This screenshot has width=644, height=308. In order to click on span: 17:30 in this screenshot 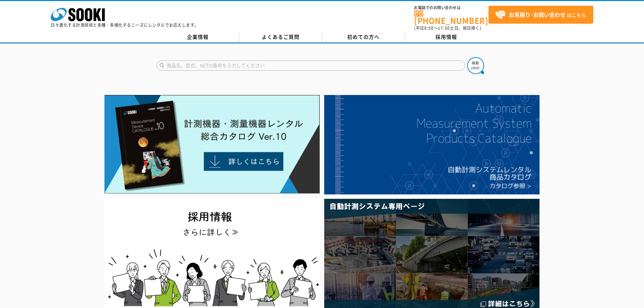, I will do `click(444, 28)`.